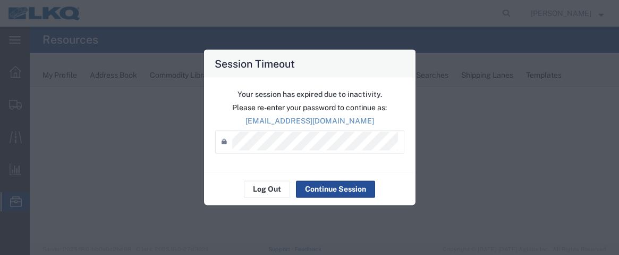 The image size is (619, 255). I want to click on button: Continue Session, so click(335, 189).